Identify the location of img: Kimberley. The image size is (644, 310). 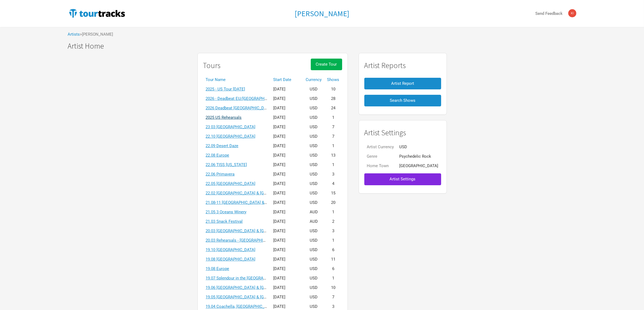
(572, 13).